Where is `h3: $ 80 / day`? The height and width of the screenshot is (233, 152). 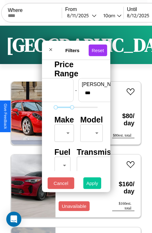 h3: $ 80 / day is located at coordinates (123, 119).